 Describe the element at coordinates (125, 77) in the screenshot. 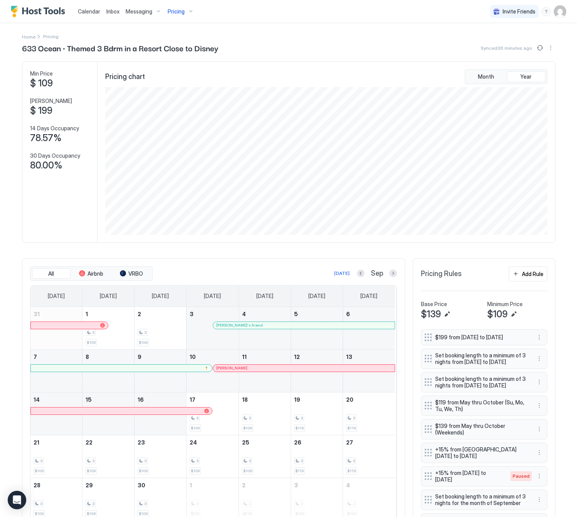

I see `span: Pricing chart` at that location.